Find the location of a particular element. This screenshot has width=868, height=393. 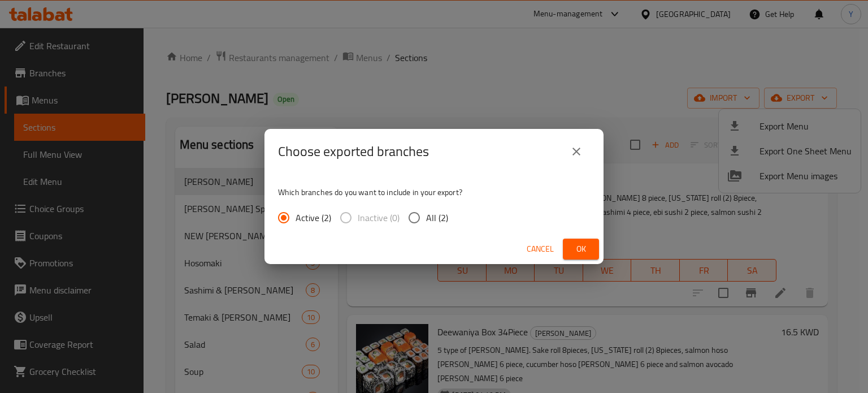

button: Cancel is located at coordinates (540, 249).